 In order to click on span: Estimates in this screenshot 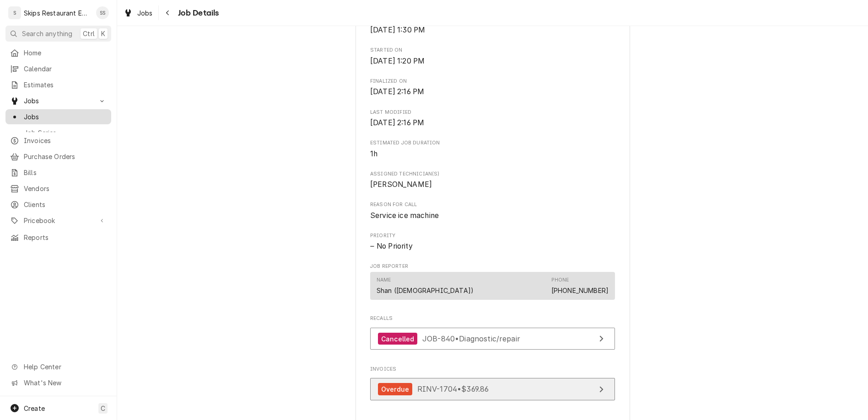, I will do `click(65, 85)`.